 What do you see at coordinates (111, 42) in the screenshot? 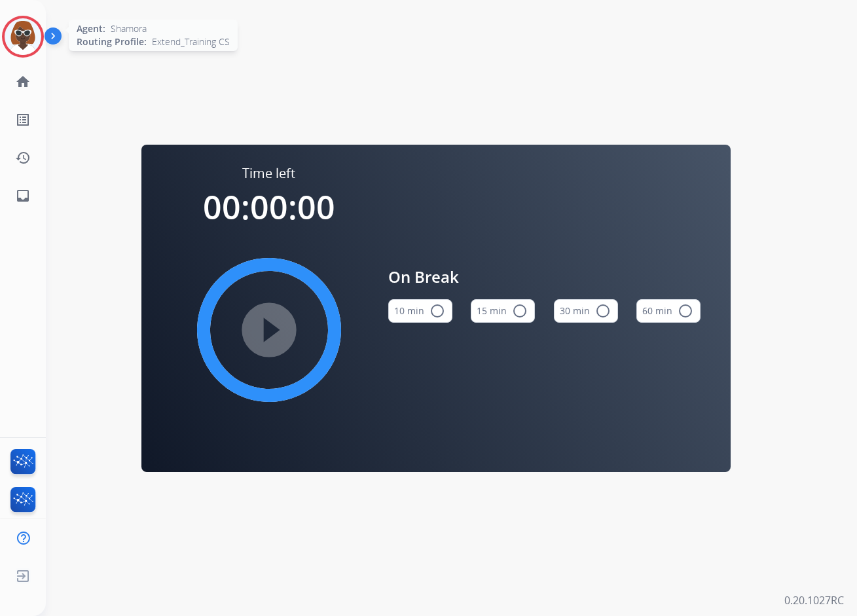
I see `span: Routing Profile:` at bounding box center [111, 42].